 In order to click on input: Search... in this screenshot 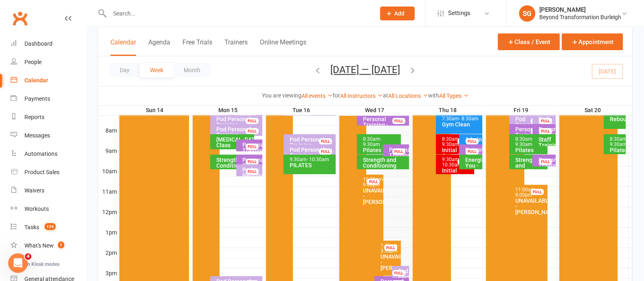, I will do `click(238, 13)`.